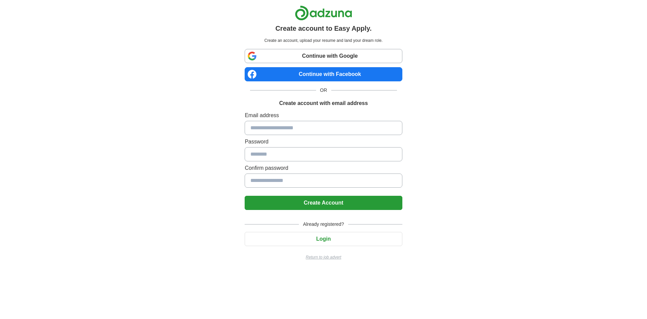 The width and height of the screenshot is (647, 319). What do you see at coordinates (323, 203) in the screenshot?
I see `button: Create Account` at bounding box center [323, 203].